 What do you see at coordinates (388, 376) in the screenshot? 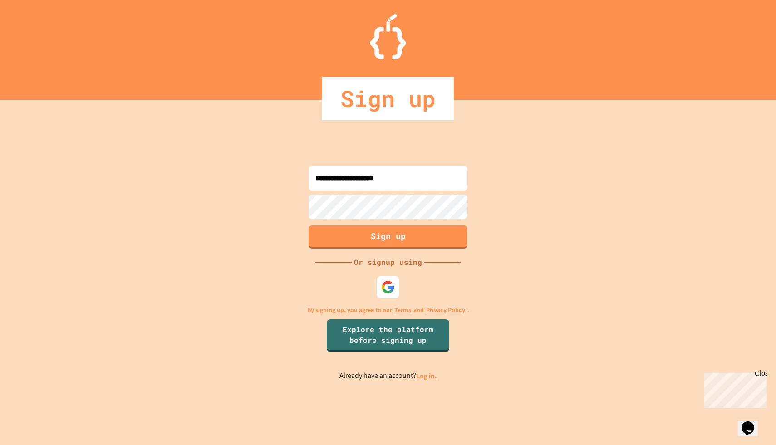
I see `p: Already have an account?` at bounding box center [388, 376].